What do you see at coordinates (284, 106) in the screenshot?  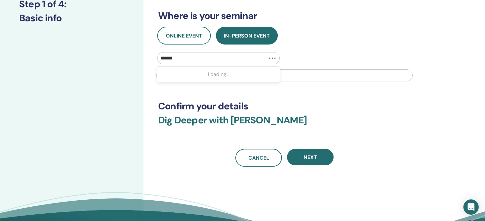 I see `h3: Confirm your details` at bounding box center [284, 106].